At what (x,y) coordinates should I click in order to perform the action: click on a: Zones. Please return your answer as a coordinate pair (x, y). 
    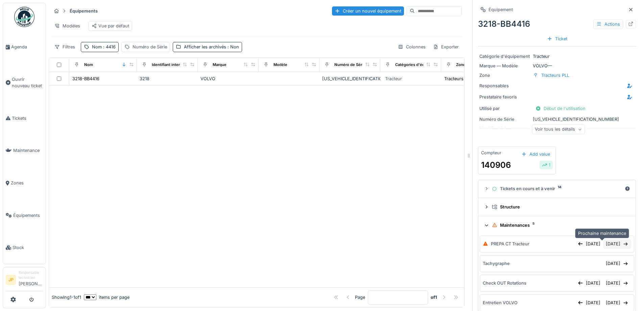
    Looking at the image, I should click on (25, 183).